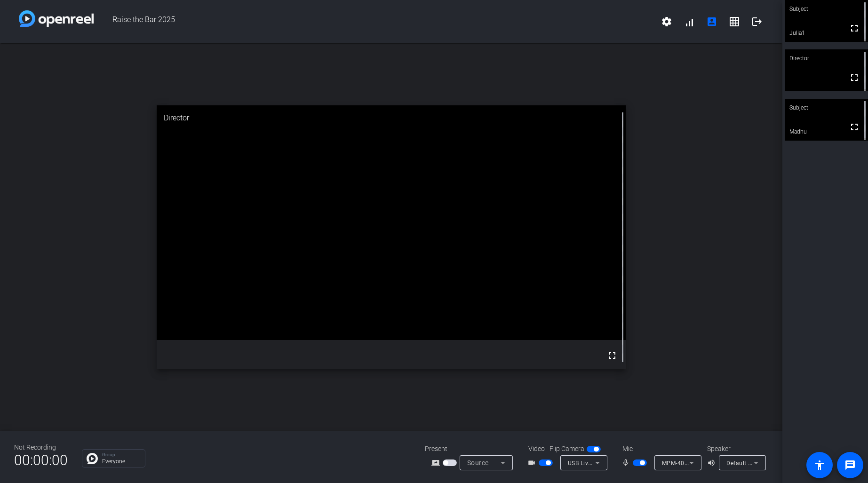 This screenshot has width=868, height=483. What do you see at coordinates (56, 18) in the screenshot?
I see `img: white-gradient.svg` at bounding box center [56, 18].